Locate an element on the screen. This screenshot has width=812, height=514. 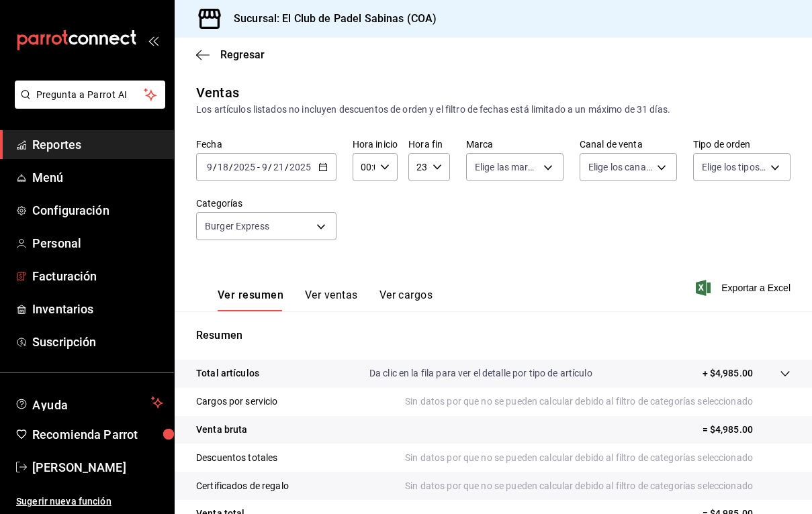
button: Regresar is located at coordinates (230, 54).